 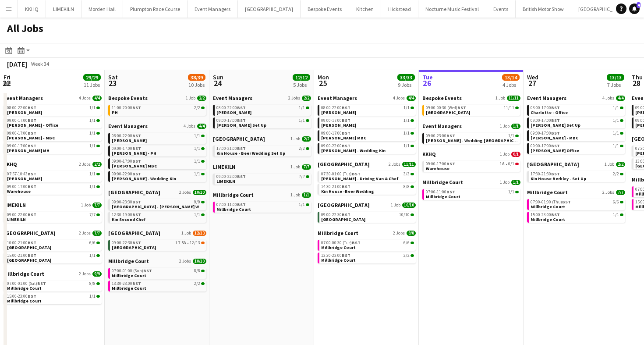 What do you see at coordinates (262, 166) in the screenshot?
I see `a: LIMEKILN1 Job7/7` at bounding box center [262, 166].